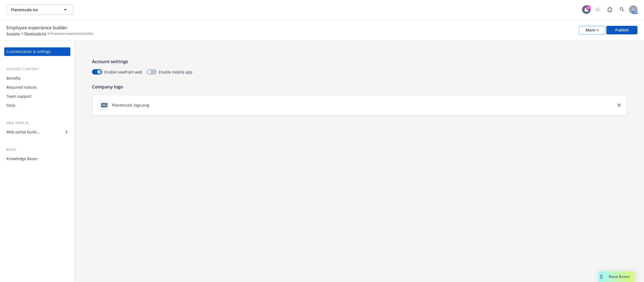 The width and height of the screenshot is (644, 282). What do you see at coordinates (37, 96) in the screenshot?
I see `a: Team support` at bounding box center [37, 96].